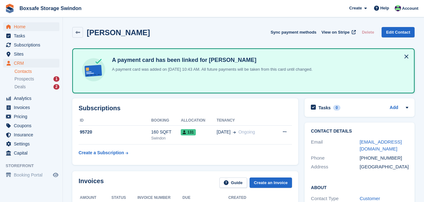 Image resolution: width=424 pixels, height=202 pixels. I want to click on th: Booking, so click(166, 121).